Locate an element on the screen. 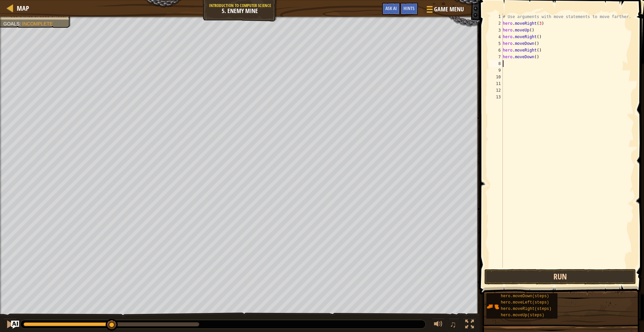 This screenshot has width=644, height=332. div: 7 is located at coordinates (496, 57).